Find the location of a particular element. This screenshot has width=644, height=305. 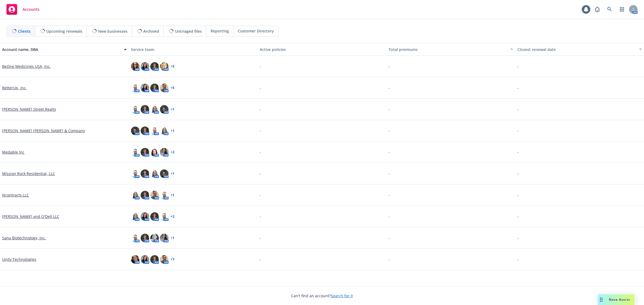

a: Medable Inc is located at coordinates (13, 152).